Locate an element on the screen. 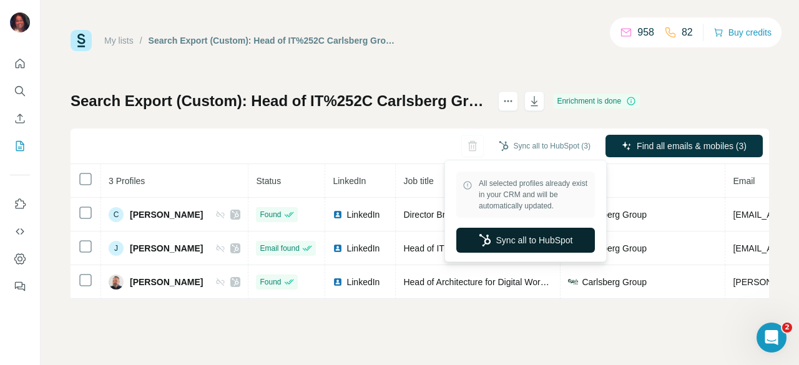 This screenshot has width=799, height=365. img: Surfe Logo is located at coordinates (81, 41).